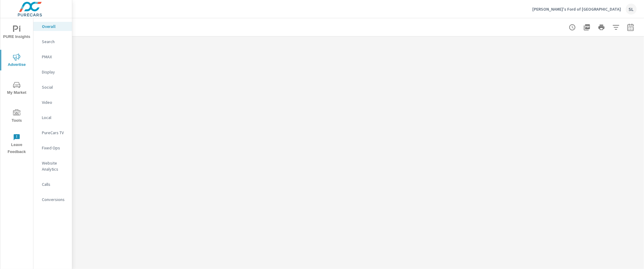  Describe the element at coordinates (52, 148) in the screenshot. I see `div: Fixed Ops` at that location.